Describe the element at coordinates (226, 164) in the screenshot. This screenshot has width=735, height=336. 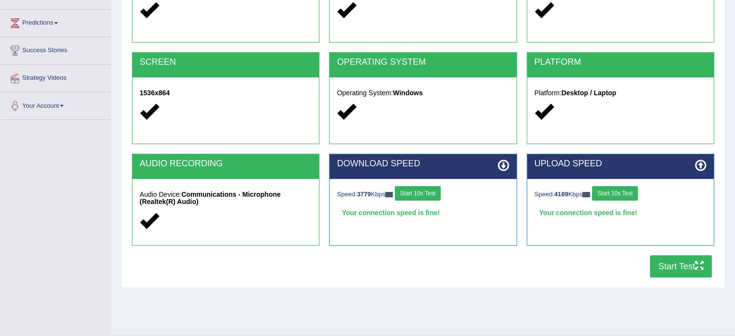
I see `h2: AUDIO RECORDING` at that location.